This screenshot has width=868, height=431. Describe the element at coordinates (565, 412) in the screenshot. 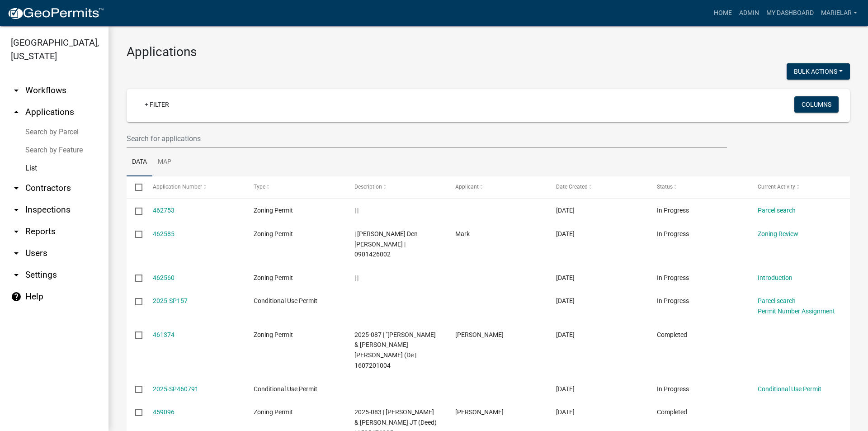

I see `span: 08/04/2025` at that location.